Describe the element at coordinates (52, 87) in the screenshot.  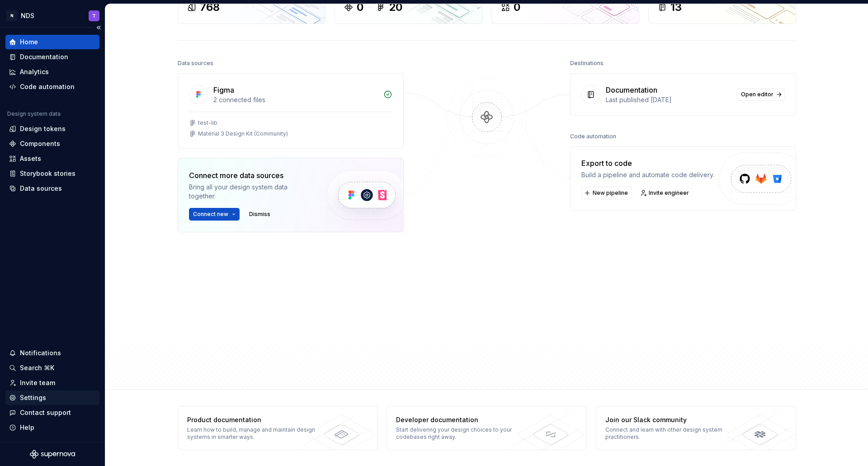
I see `a: Code automation` at that location.